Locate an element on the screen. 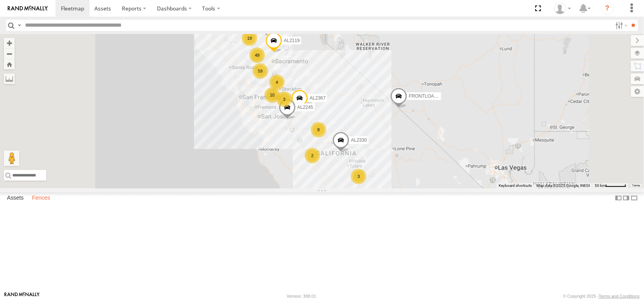  div: 10 is located at coordinates (272, 95).